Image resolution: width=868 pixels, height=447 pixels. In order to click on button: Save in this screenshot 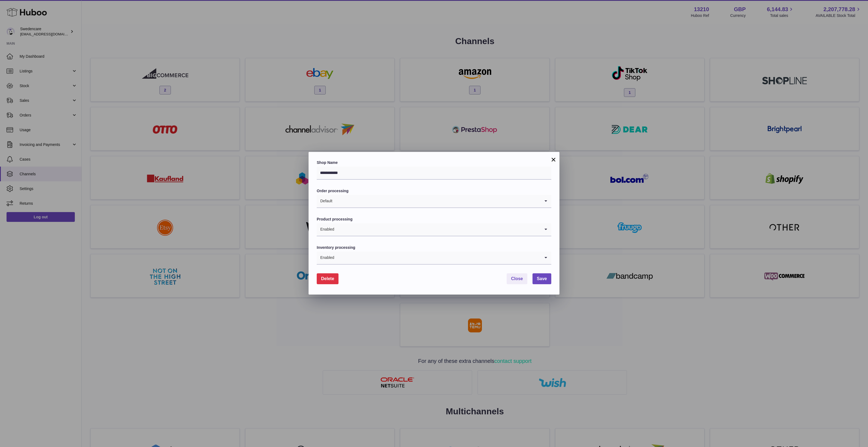, I will do `click(542, 279)`.